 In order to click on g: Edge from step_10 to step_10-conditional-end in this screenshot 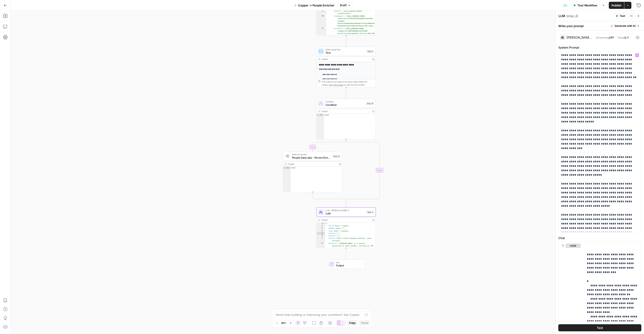, I will do `click(363, 170)`.